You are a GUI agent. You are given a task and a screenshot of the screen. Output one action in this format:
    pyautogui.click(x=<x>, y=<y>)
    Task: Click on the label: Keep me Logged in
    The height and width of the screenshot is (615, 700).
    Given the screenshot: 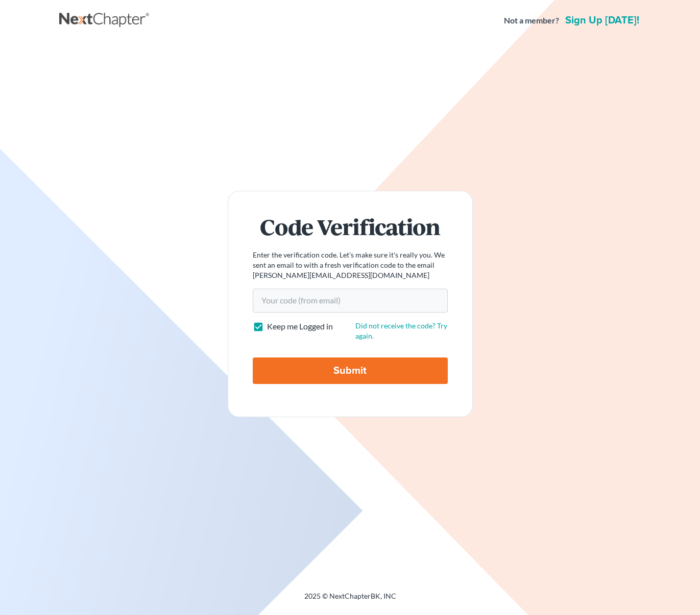 What is the action you would take?
    pyautogui.click(x=299, y=327)
    